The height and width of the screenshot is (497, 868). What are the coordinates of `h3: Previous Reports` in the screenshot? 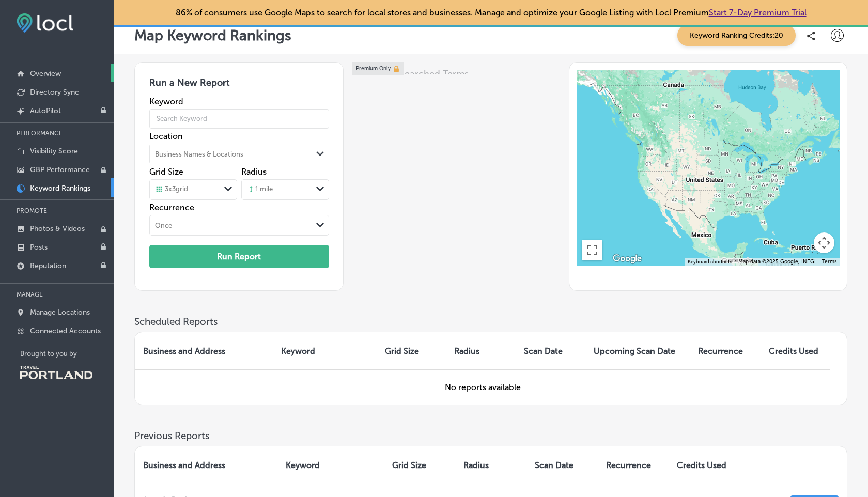 It's located at (491, 436).